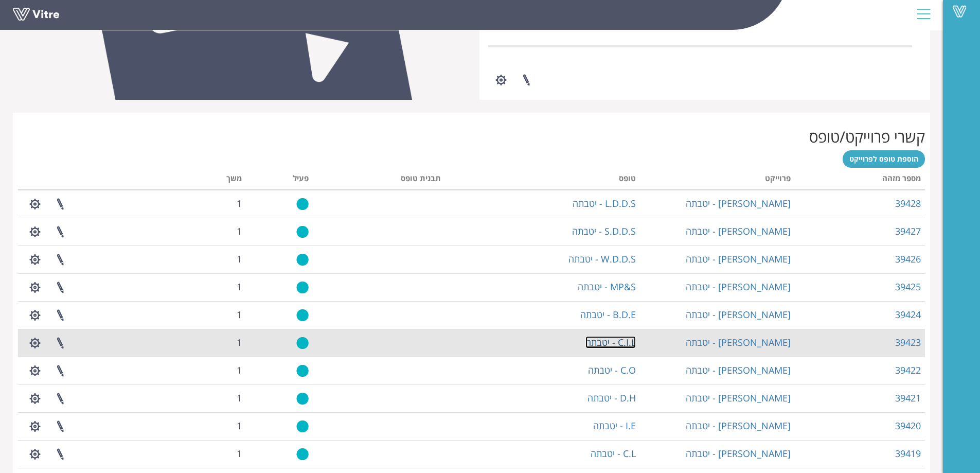  Describe the element at coordinates (908, 314) in the screenshot. I see `a: 39424` at that location.